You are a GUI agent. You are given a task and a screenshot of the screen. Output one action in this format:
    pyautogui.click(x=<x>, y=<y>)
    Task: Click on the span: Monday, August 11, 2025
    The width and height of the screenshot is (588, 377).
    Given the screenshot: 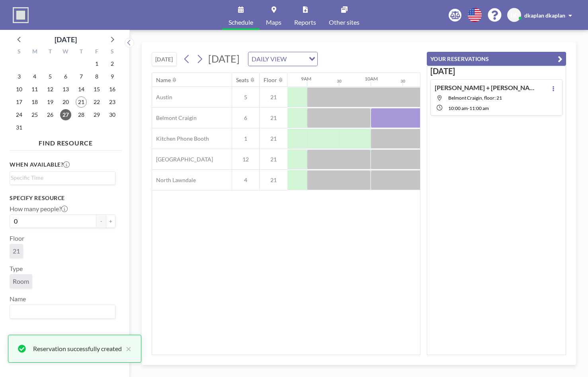 What is the action you would take?
    pyautogui.click(x=34, y=89)
    